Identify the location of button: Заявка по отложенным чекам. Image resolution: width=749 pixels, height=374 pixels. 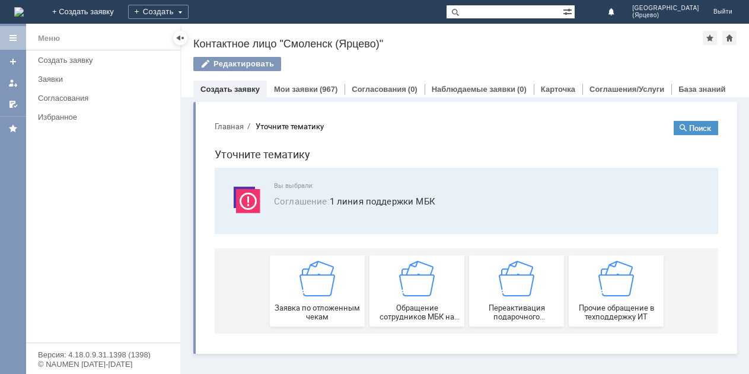
(112, 180).